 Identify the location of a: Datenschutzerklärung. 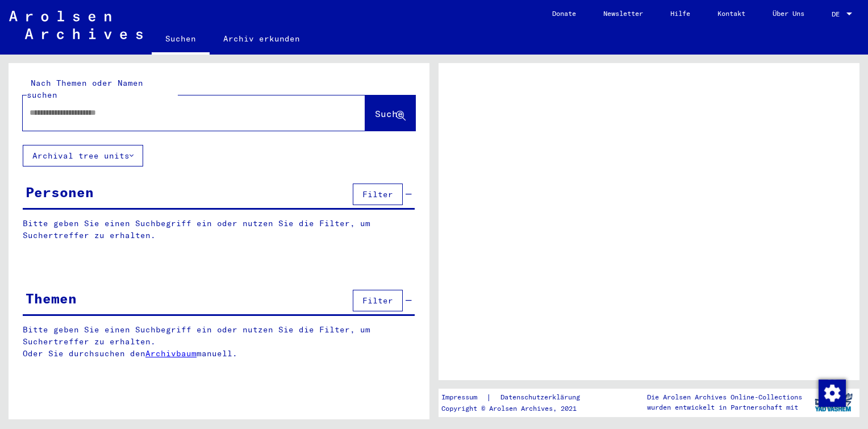
(543, 397).